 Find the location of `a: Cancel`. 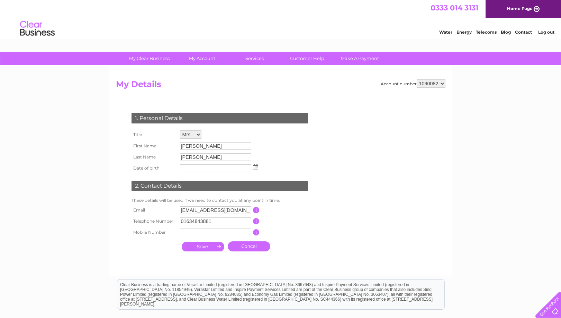

a: Cancel is located at coordinates (249, 246).